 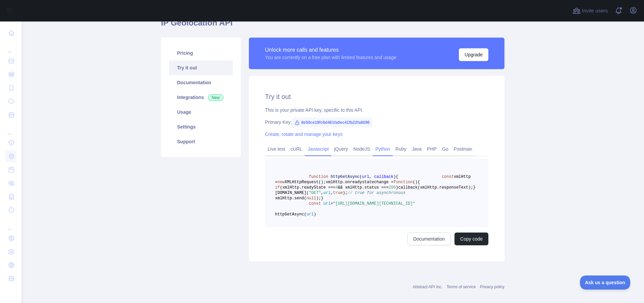 I want to click on div: Unlock more calls and features, so click(x=331, y=50).